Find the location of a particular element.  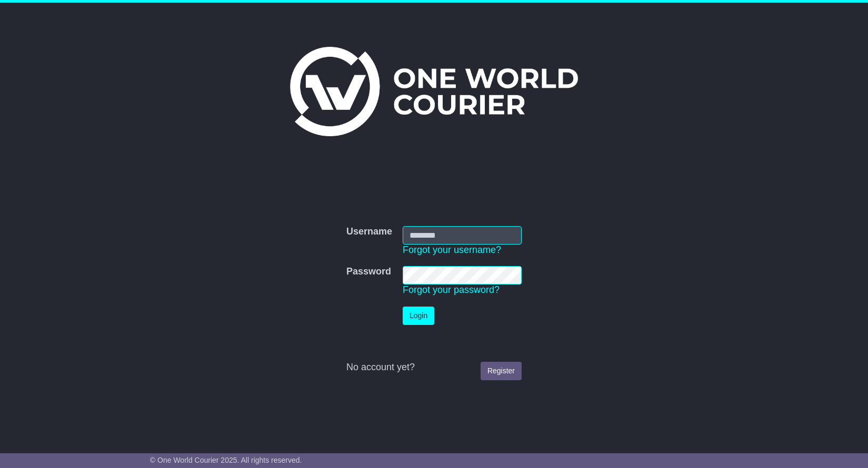

span: © One World Courier 2025. All rights reserved. is located at coordinates (226, 461).